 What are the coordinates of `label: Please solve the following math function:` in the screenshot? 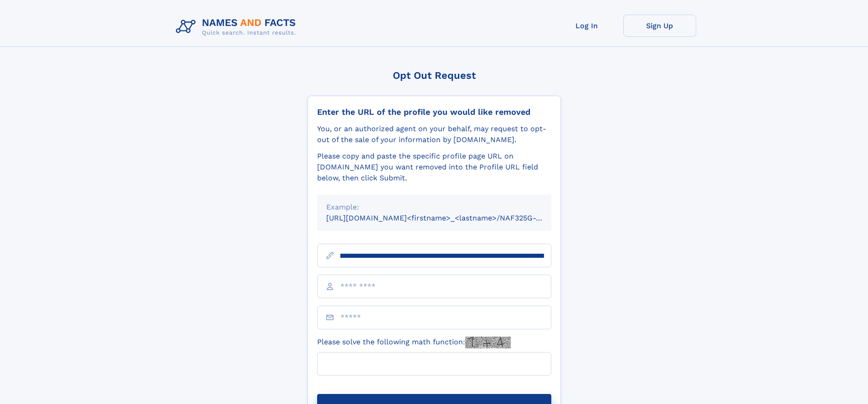 It's located at (414, 342).